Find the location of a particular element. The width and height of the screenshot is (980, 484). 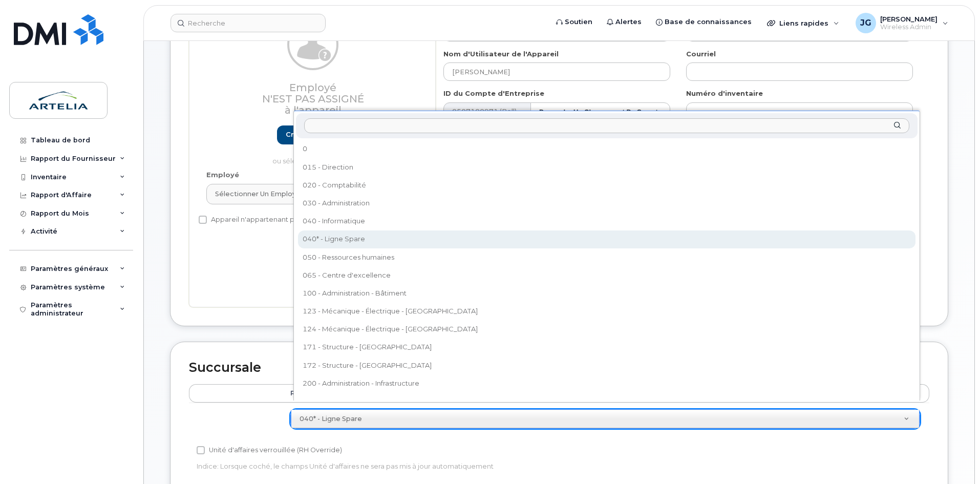

div: 040* - Ligne Spare is located at coordinates (607, 240).